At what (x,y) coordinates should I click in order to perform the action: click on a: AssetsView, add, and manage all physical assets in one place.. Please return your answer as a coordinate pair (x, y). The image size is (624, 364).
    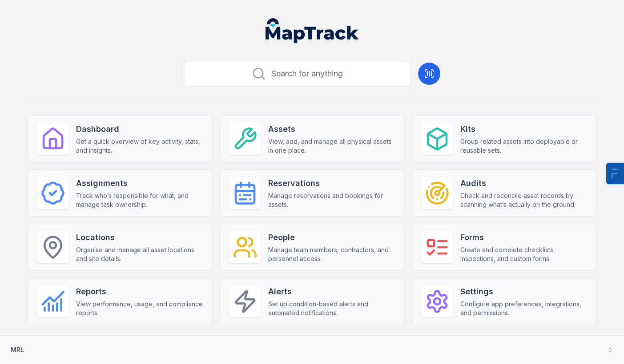
    Looking at the image, I should click on (312, 139).